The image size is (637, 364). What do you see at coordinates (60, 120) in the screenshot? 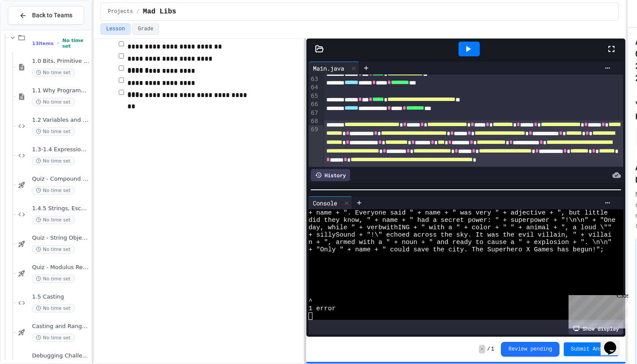
I see `span: 1.2 Variables and Data Types` at bounding box center [60, 120].